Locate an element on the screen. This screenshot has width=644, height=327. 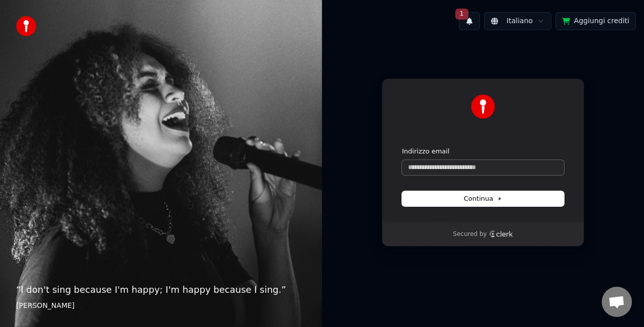
a: Clerk logo is located at coordinates (501, 234).